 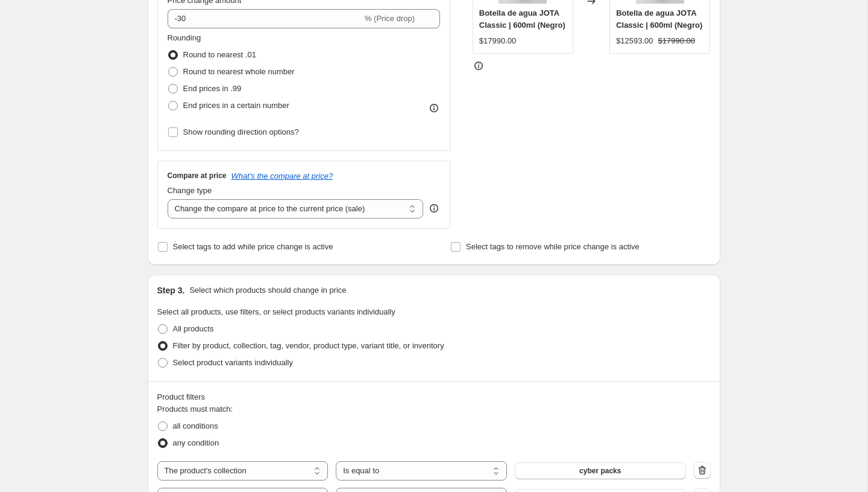 I want to click on h3: Compare at price, so click(x=197, y=176).